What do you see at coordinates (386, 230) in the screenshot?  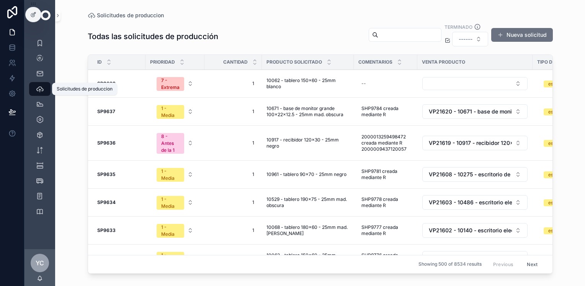 I see `a: SHP9777 creada mediante R` at bounding box center [386, 230].